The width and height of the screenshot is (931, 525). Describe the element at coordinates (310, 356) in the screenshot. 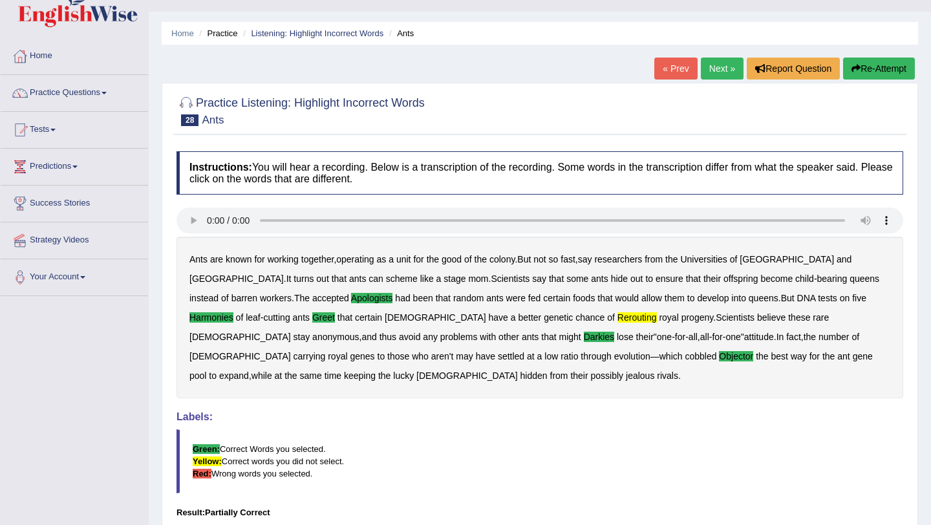

I see `b: carrying` at that location.